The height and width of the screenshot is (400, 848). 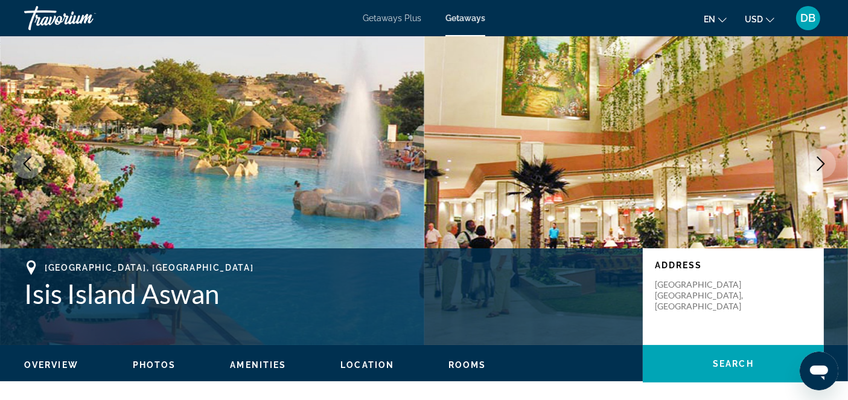 I want to click on button: Amenities, so click(x=258, y=365).